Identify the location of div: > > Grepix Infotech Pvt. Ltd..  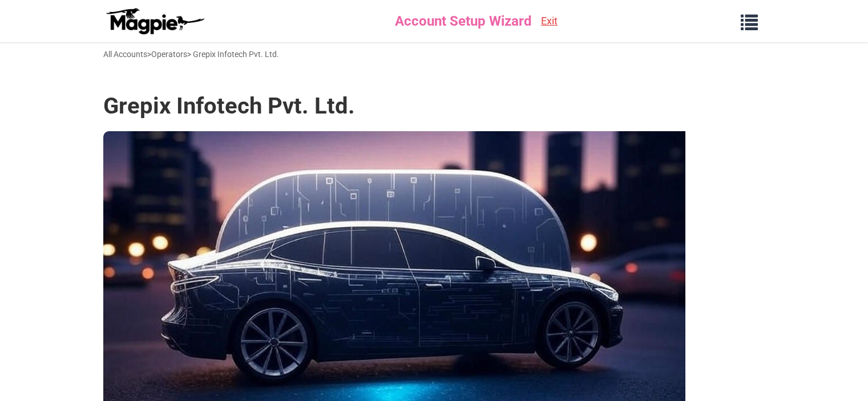
(191, 54).